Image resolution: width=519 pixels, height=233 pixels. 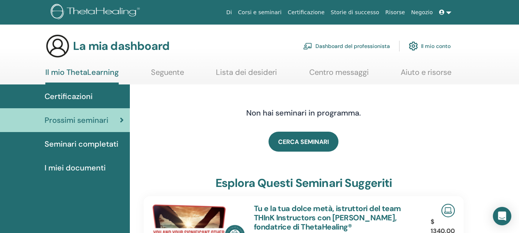 What do you see at coordinates (306, 12) in the screenshot?
I see `font: Certificazione` at bounding box center [306, 12].